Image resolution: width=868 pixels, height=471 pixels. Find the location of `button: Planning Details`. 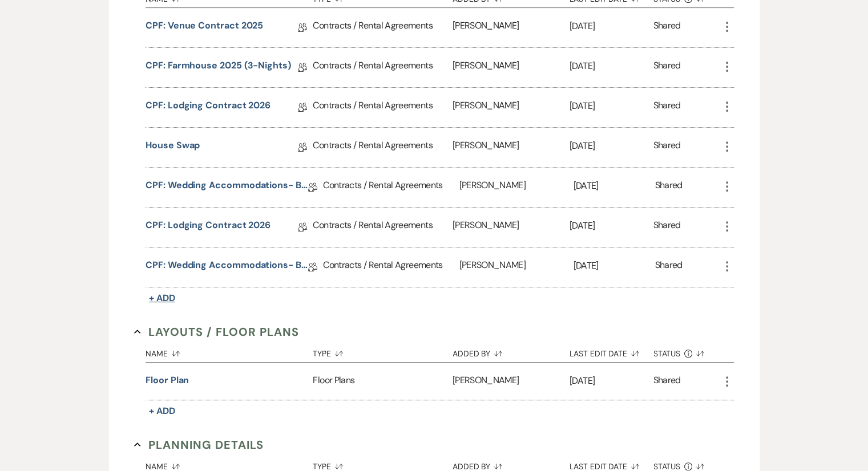

button: Planning Details is located at coordinates (199, 445).